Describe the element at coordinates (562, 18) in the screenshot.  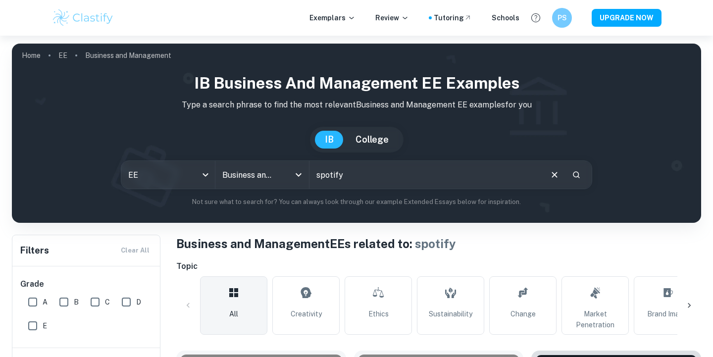
I see `h6: PS` at that location.